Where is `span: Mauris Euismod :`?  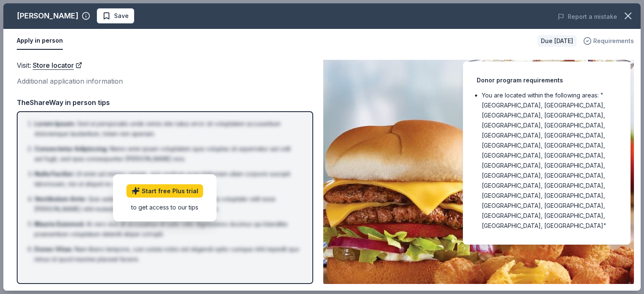 span: Mauris Euismod : is located at coordinates (60, 224).